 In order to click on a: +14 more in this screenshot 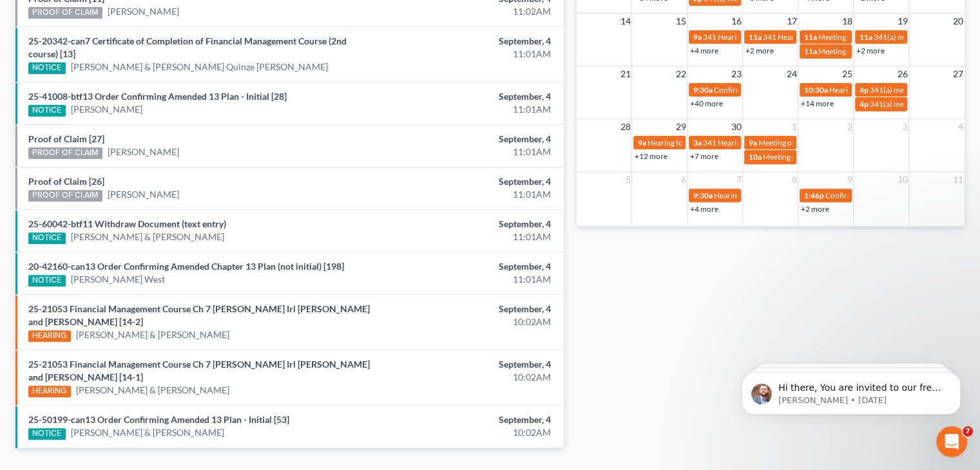, I will do `click(816, 103)`.